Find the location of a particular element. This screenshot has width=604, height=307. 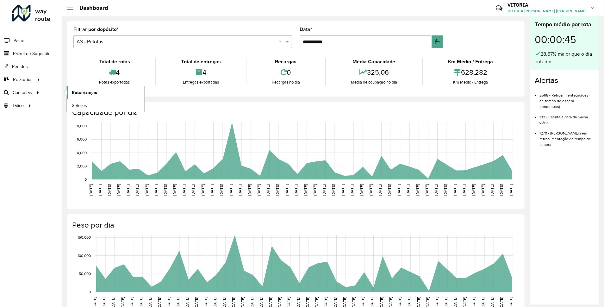

h4: Capacidade por dia is located at coordinates (295, 112).